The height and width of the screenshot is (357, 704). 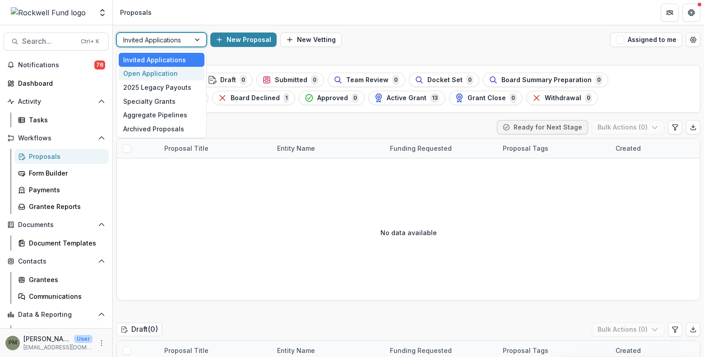 What do you see at coordinates (56, 138) in the screenshot?
I see `span: Workflows` at bounding box center [56, 138].